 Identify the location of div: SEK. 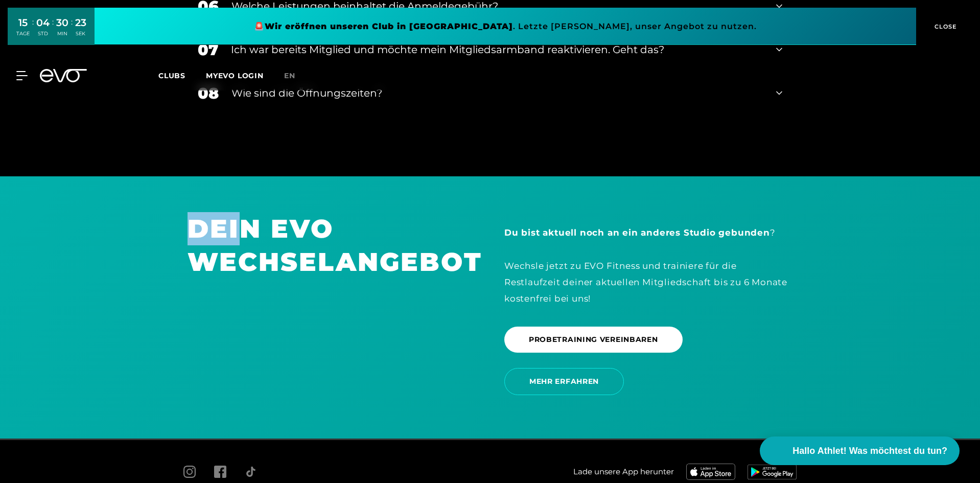
(80, 34).